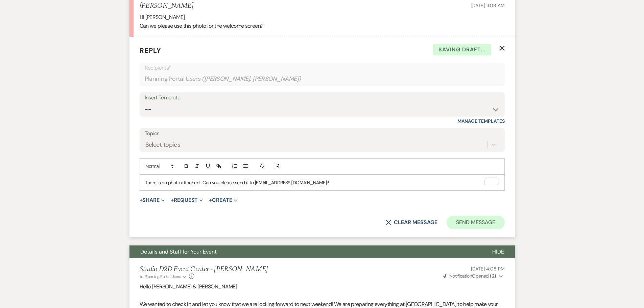 This screenshot has height=308, width=644. Describe the element at coordinates (223, 200) in the screenshot. I see `button: Create` at that location.